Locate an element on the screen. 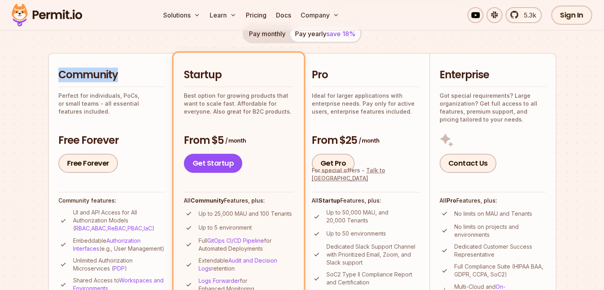  strong: Pro is located at coordinates (451, 200).